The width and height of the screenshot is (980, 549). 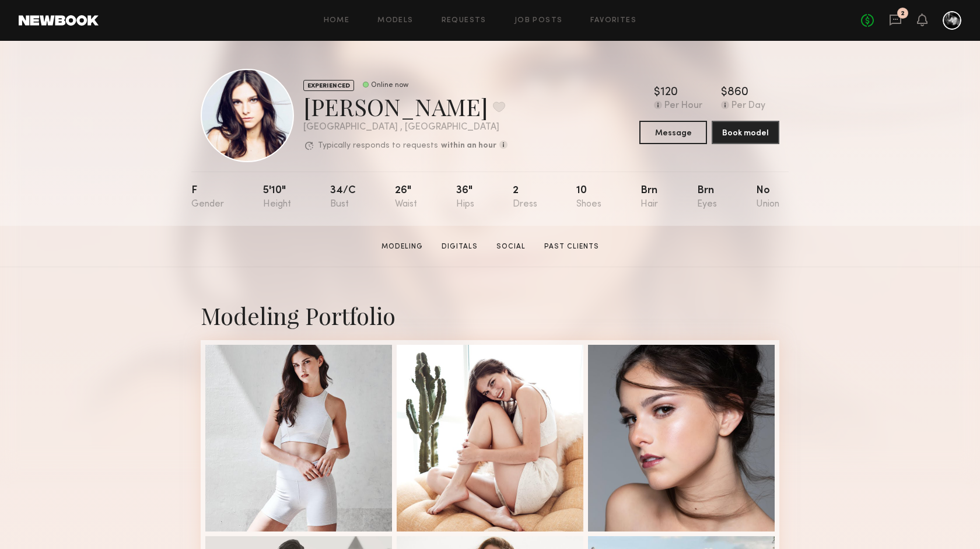 What do you see at coordinates (465, 197) in the screenshot?
I see `div: 36"` at bounding box center [465, 197].